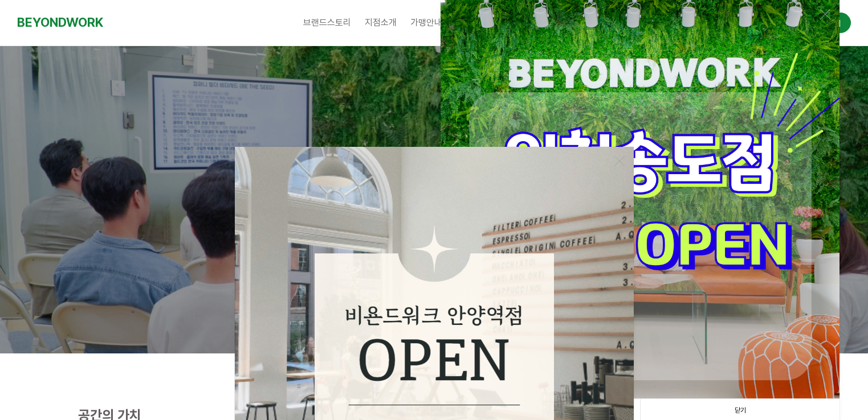 The image size is (868, 420). I want to click on span: 가맹안내, so click(426, 22).